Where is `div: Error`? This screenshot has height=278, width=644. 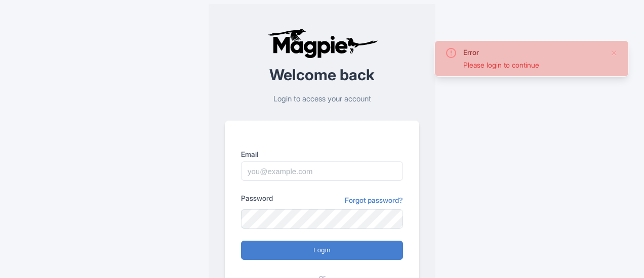
div: Error is located at coordinates (533, 52).